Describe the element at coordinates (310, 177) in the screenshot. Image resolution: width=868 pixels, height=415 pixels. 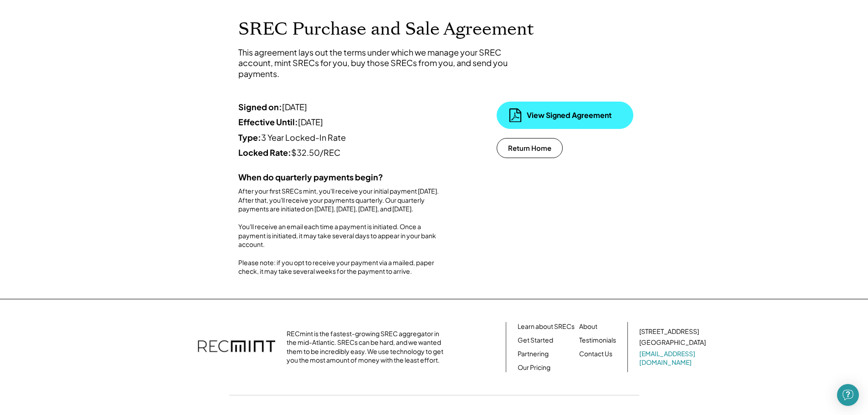
I see `strong: When do quarterly payments begin?` at that location.